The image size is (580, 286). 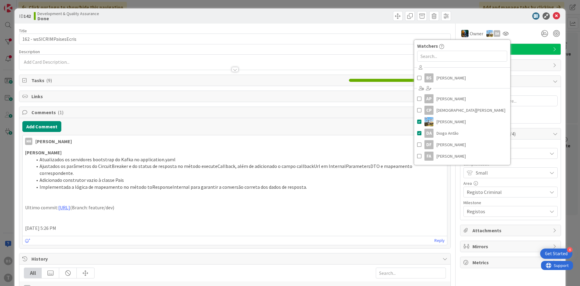 What do you see at coordinates (428, 46) in the screenshot?
I see `span: Watchers` at bounding box center [428, 46].